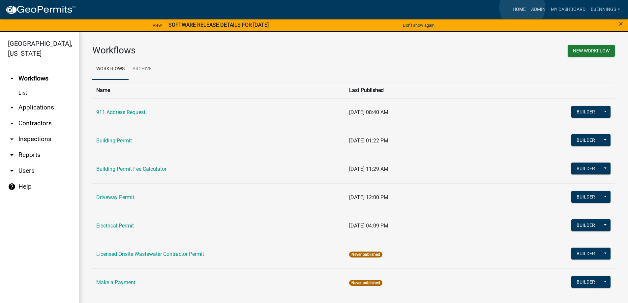 This screenshot has height=303, width=628. Describe the element at coordinates (116, 282) in the screenshot. I see `a: Make a Payment` at that location.